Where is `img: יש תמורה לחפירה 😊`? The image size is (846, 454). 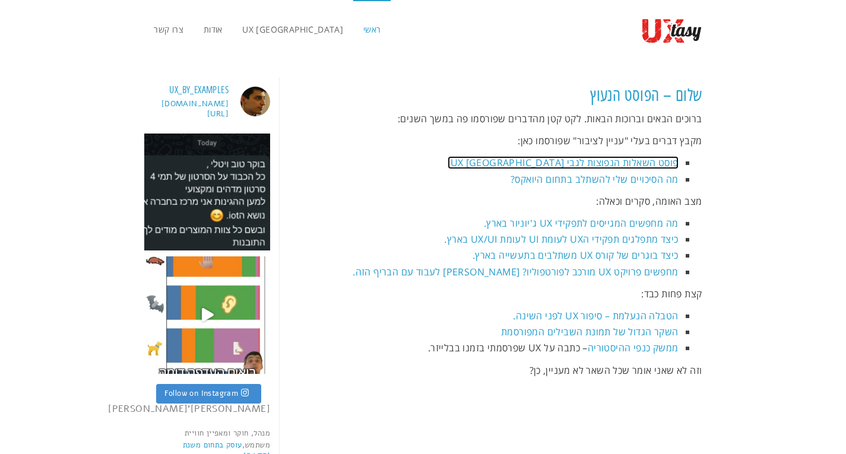 img: יש תמורה לחפירה 😊 is located at coordinates (207, 192).